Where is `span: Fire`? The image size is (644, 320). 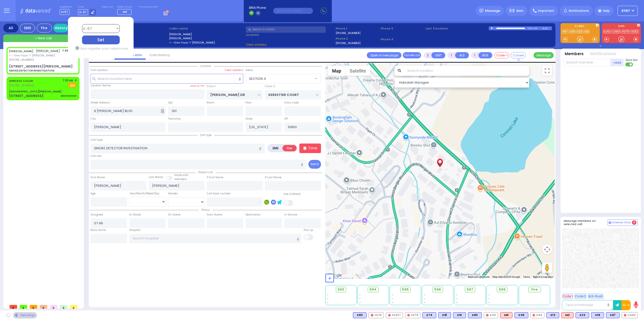 span: Fire is located at coordinates (534, 290).